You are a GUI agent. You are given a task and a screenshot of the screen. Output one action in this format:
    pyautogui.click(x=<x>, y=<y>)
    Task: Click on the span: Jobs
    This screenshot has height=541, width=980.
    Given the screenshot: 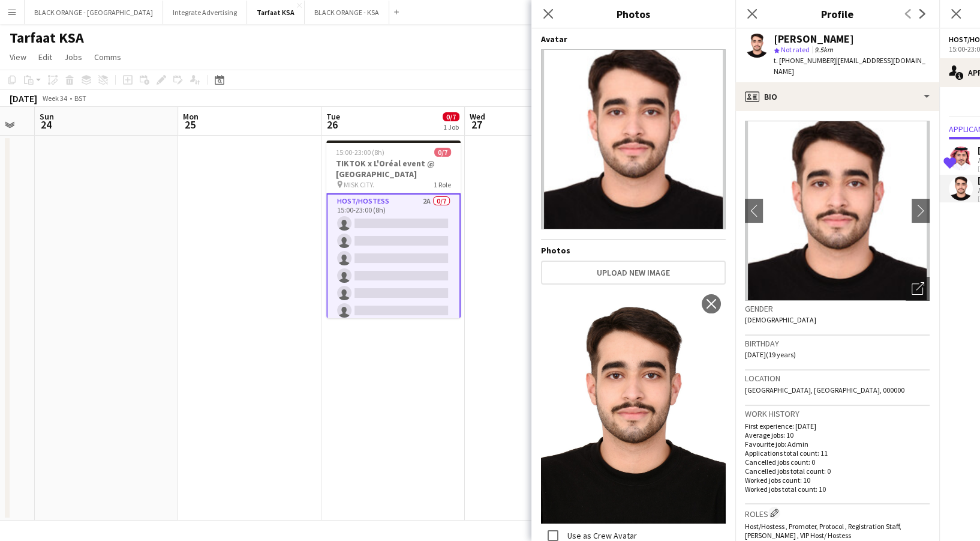 What is the action you would take?
    pyautogui.click(x=73, y=57)
    